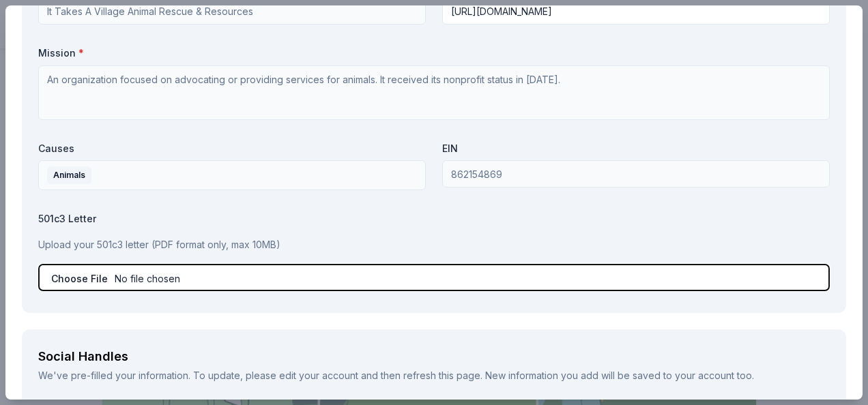  Describe the element at coordinates (434, 245) in the screenshot. I see `p: Upload your 501c3 letter (PDF format only, max 10MB)` at that location.